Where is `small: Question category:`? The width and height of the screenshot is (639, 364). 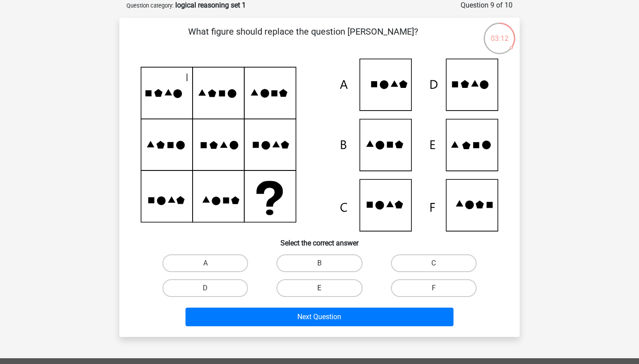
small: Question category: is located at coordinates (150, 5).